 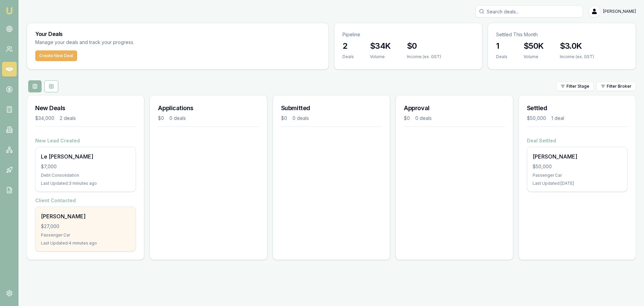 I want to click on input: Search deals, so click(x=529, y=11).